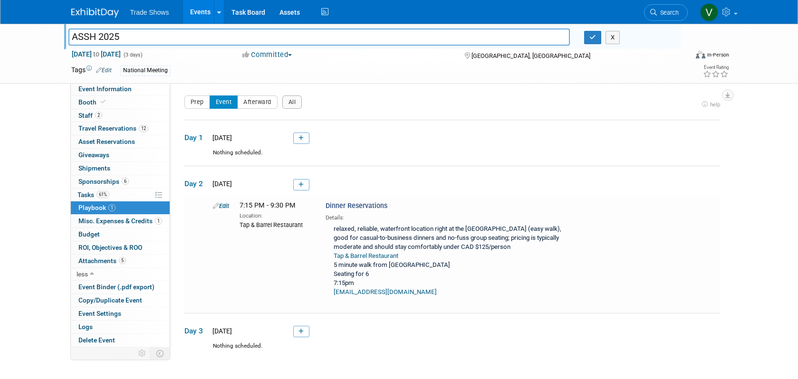  Describe the element at coordinates (103, 194) in the screenshot. I see `span: 61%` at that location.